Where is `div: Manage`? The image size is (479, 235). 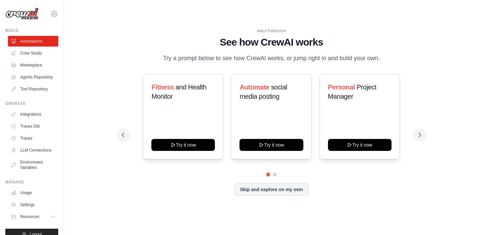
div: Manage is located at coordinates (32, 182).